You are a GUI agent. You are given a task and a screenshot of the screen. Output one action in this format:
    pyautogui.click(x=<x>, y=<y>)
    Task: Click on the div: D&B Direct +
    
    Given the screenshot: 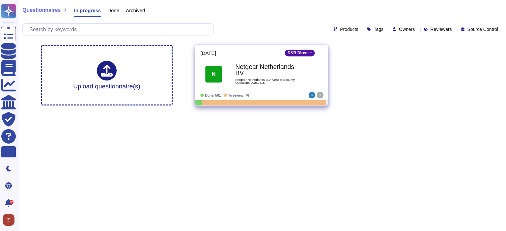 What is the action you would take?
    pyautogui.click(x=300, y=53)
    